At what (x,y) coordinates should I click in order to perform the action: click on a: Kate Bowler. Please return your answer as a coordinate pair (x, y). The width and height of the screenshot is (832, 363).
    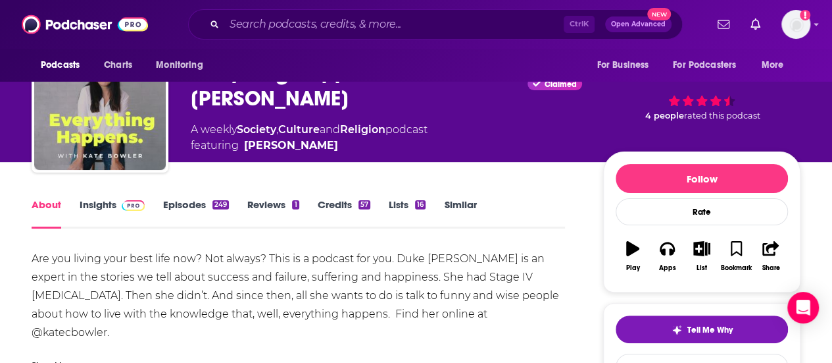
    Looking at the image, I should click on (291, 145).